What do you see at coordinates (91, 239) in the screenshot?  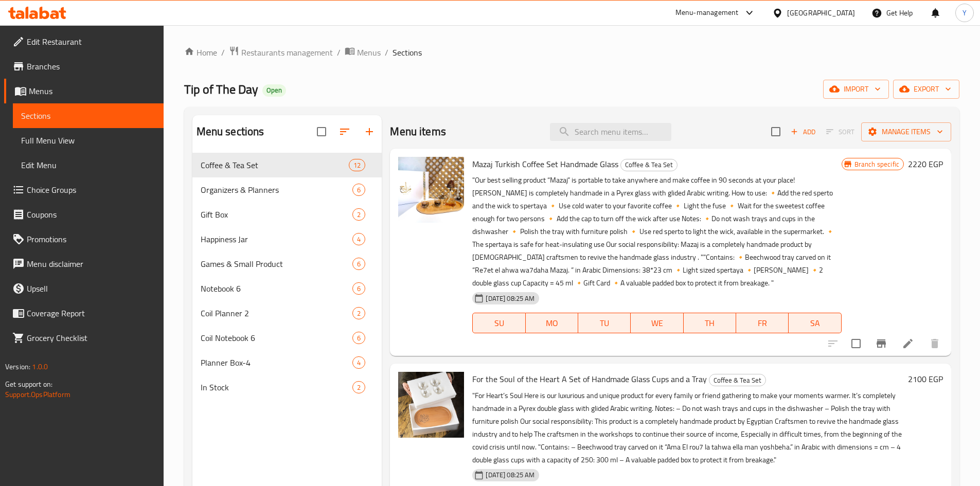 I see `span: Promotions` at bounding box center [91, 239].